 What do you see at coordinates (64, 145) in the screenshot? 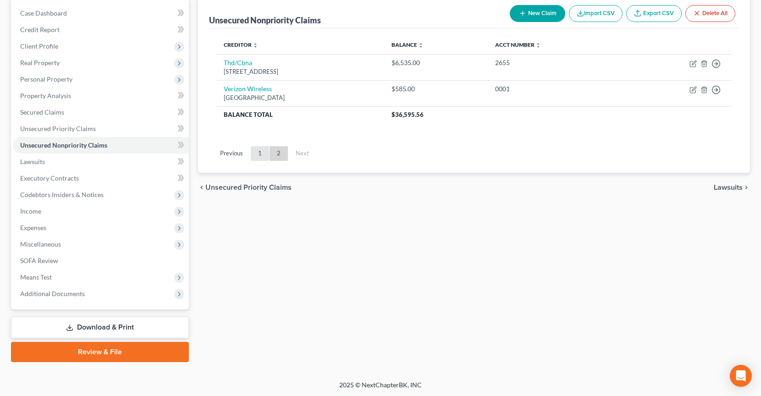
I see `span: Unsecured Nonpriority Claims` at bounding box center [64, 145].